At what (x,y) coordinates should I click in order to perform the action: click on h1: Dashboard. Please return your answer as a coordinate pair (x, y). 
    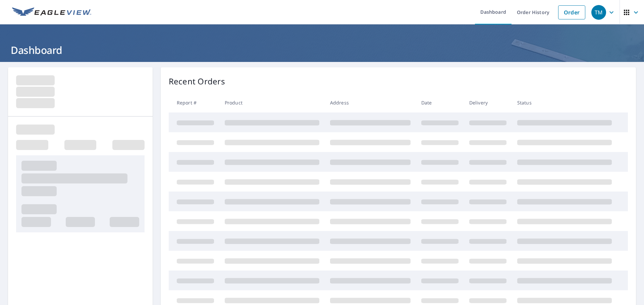
    Looking at the image, I should click on (322, 50).